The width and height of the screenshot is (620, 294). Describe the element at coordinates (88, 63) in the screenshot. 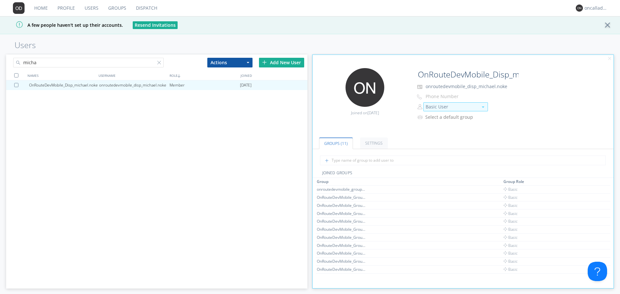

I see `input: Search users` at that location.